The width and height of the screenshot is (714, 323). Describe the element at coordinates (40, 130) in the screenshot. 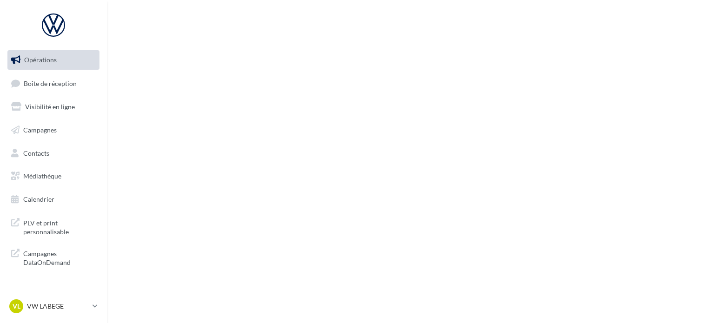

I see `span: Campagnes` at that location.